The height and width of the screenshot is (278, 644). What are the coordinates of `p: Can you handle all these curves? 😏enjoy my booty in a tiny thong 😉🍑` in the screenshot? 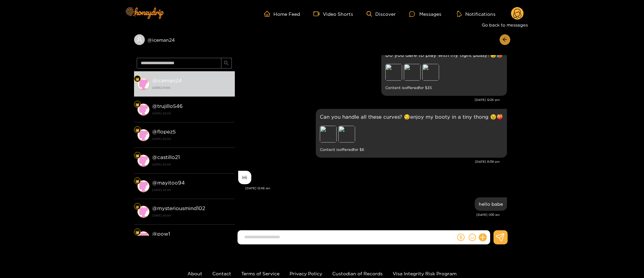 It's located at (411, 117).